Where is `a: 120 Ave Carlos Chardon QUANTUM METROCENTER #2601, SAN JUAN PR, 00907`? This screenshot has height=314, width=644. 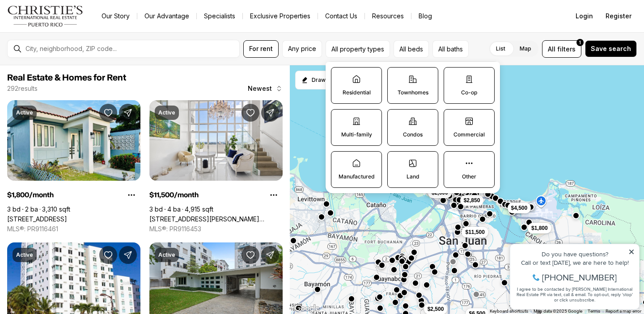 a: 120 Ave Carlos Chardon QUANTUM METROCENTER #2601, SAN JUAN PR, 00907 is located at coordinates (216, 219).